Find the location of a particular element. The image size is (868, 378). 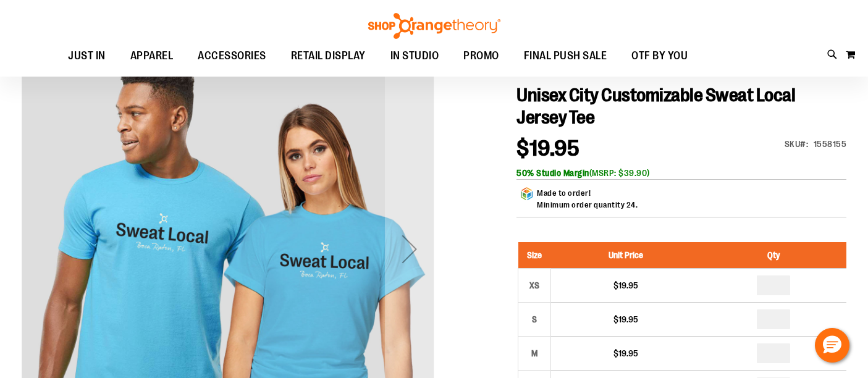

th: Size is located at coordinates (534, 255).